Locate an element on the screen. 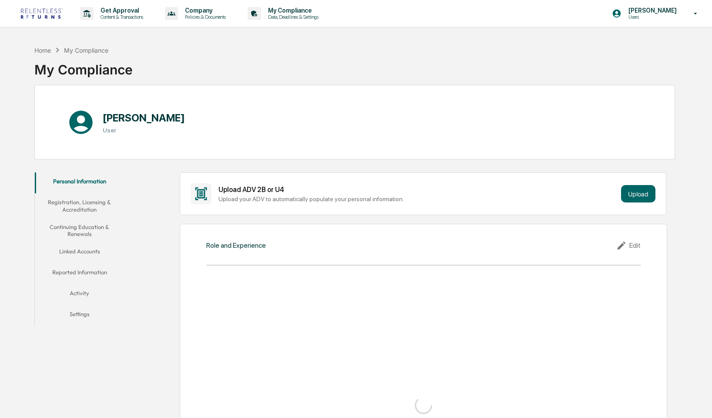  p: Data, Deadlines & Settings is located at coordinates (292, 17).